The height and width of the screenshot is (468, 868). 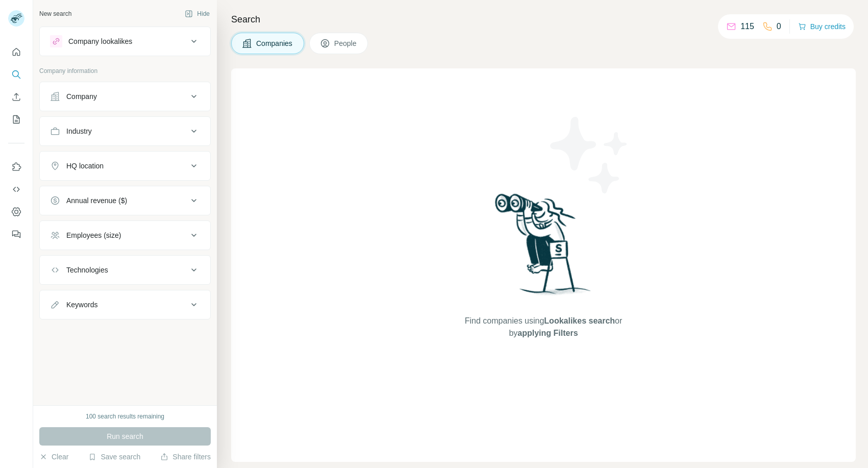 What do you see at coordinates (85, 166) in the screenshot?
I see `div: HQ location` at bounding box center [85, 166].